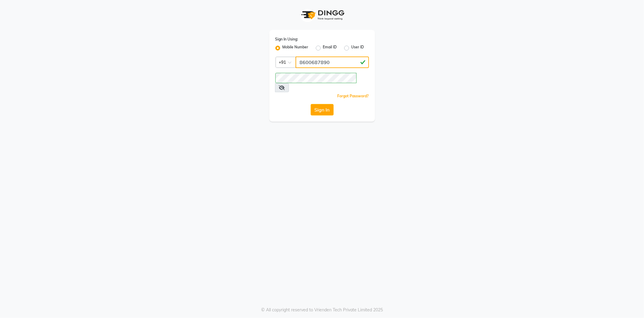 This screenshot has height=318, width=644. Describe the element at coordinates (322, 15) in the screenshot. I see `img: logo1.svg` at that location.